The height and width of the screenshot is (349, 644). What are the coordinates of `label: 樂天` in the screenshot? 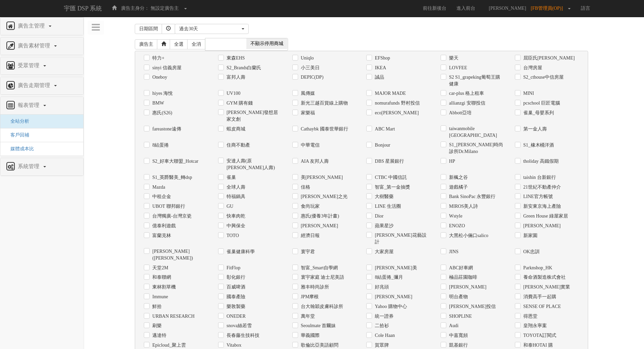 It's located at (453, 58).